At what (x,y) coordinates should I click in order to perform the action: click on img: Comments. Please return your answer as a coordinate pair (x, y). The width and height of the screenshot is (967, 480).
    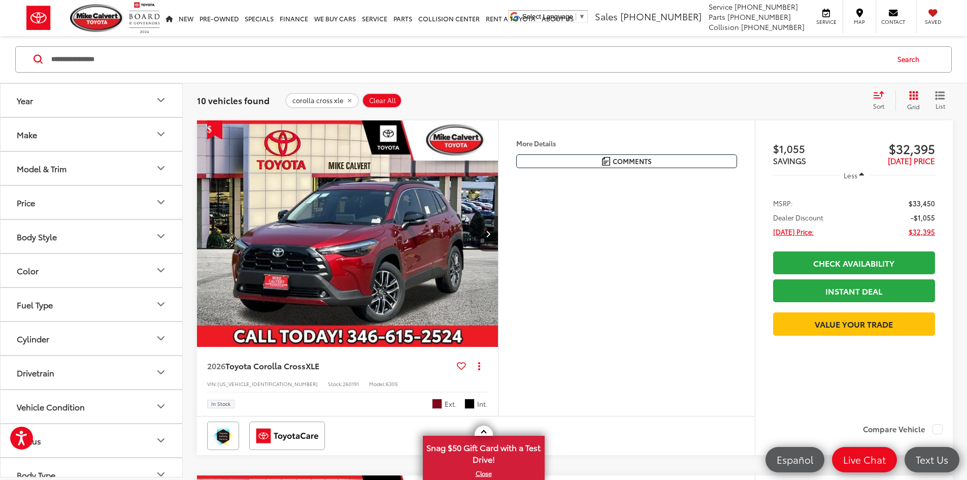
    Looking at the image, I should click on (606, 161).